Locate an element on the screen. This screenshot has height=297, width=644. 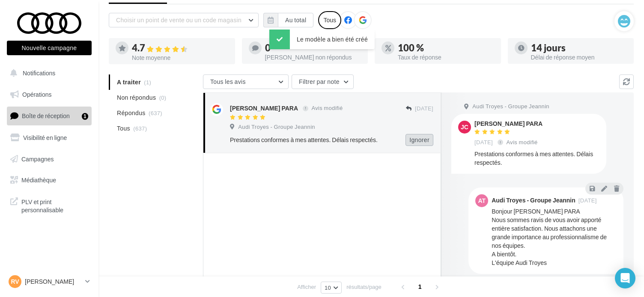
span: (0) is located at coordinates (163, 98).